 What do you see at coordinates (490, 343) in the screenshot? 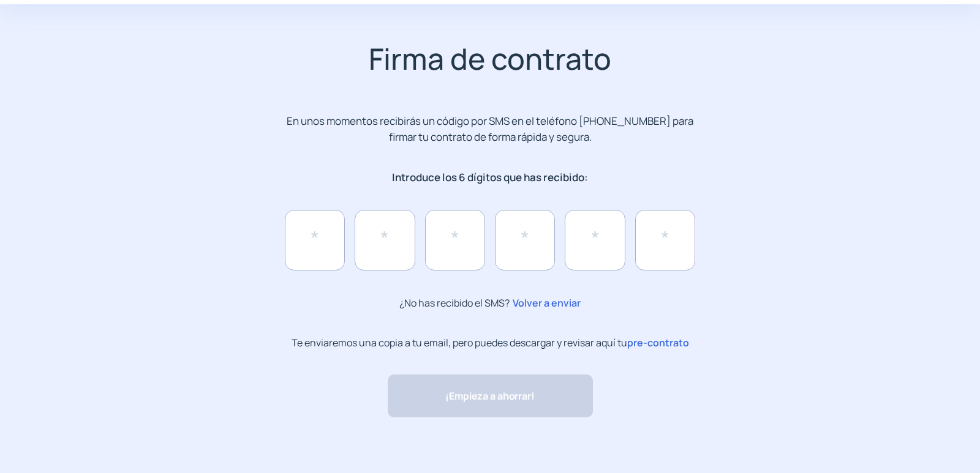
I see `p: Te enviaremos una copia a tu email, pero puedes descargar y revisar aquí tu` at bounding box center [490, 343].